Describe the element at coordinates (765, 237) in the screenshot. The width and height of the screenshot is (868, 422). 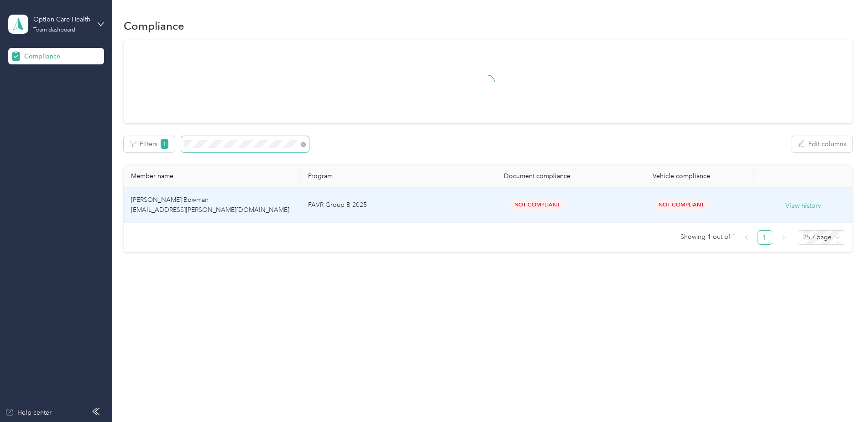
I see `li: 1` at that location.